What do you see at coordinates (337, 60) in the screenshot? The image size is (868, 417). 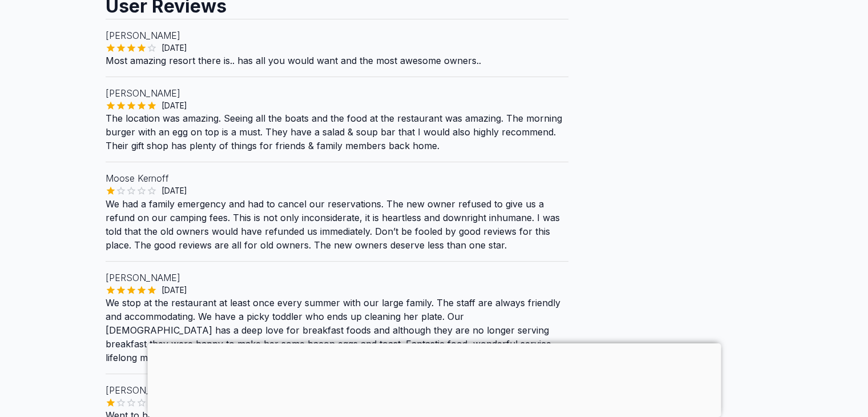 I see `p: Most amazing resort there is.. has all you would want and the most awesome owners..` at bounding box center [337, 60].